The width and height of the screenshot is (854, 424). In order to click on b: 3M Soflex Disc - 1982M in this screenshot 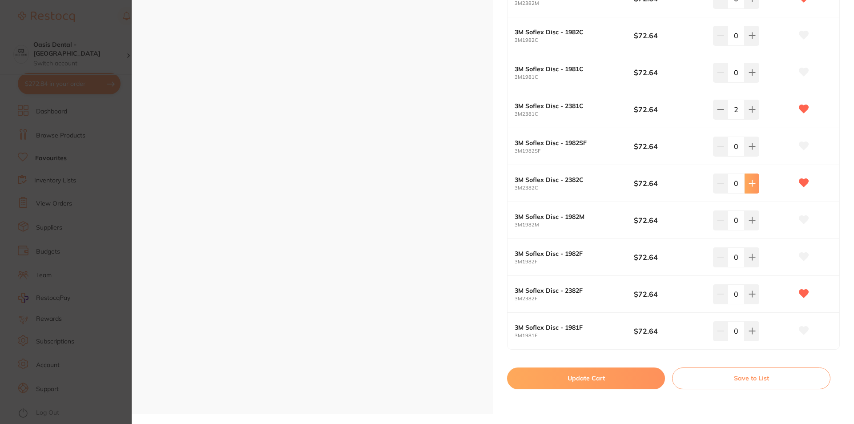, I will do `click(568, 217)`.